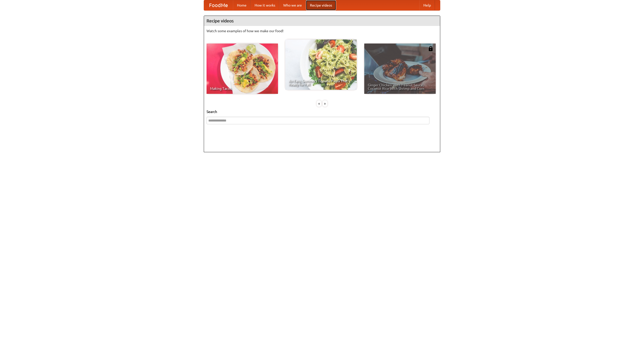  What do you see at coordinates (321, 83) in the screenshot?
I see `span: An Easy, Summery Tomato Pasta That's Ready for Fall` at bounding box center [321, 83].